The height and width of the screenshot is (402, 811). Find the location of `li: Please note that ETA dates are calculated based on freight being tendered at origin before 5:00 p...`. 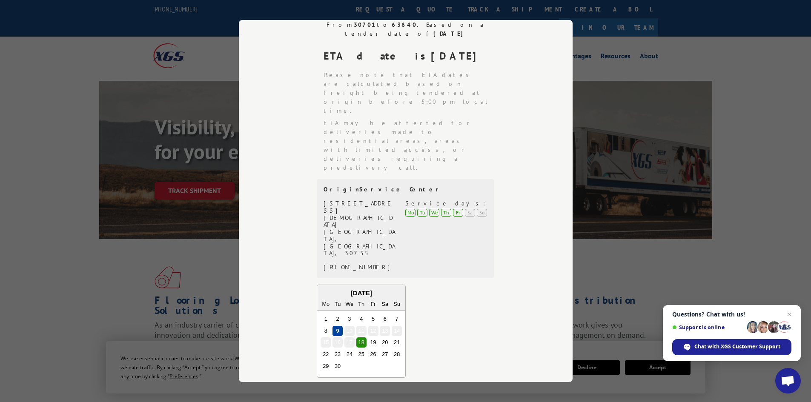

li: Please note that ETA dates are calculated based on freight being tendered at origin before 5:00 p... is located at coordinates (409, 93).